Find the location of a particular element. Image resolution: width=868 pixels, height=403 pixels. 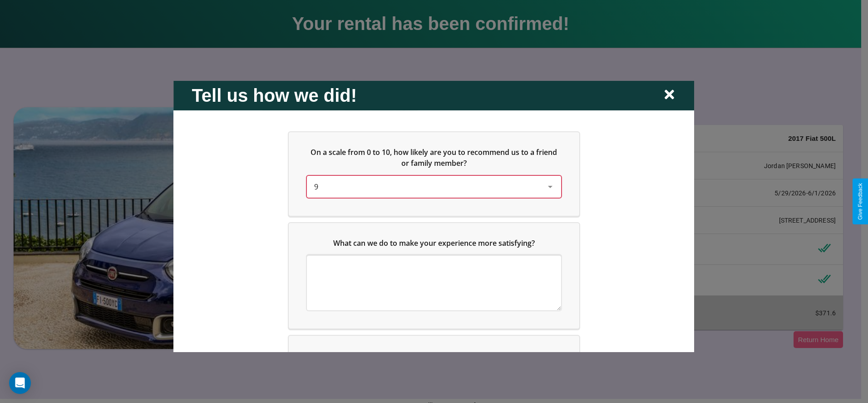

h2: Tell us how we did! is located at coordinates (274, 95).